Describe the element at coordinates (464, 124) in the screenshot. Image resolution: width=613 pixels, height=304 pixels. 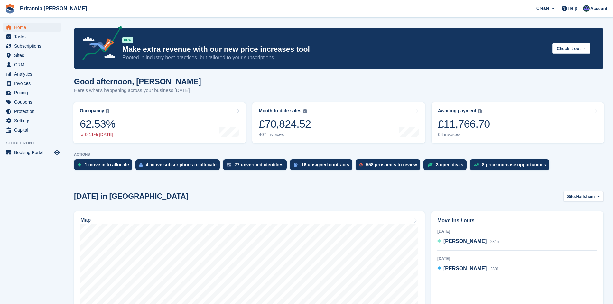
I see `div: £11,766.70` at that location.